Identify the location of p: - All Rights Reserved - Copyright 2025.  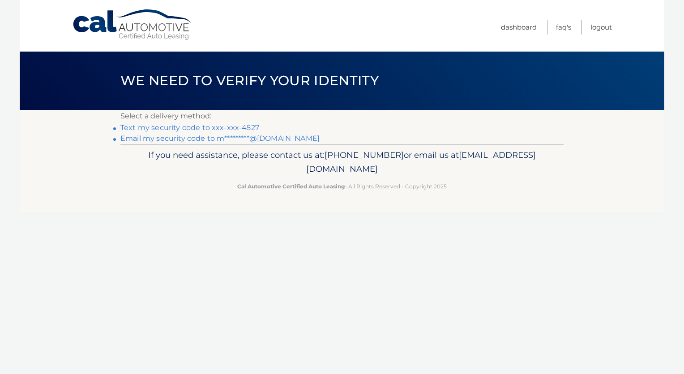
(342, 186).